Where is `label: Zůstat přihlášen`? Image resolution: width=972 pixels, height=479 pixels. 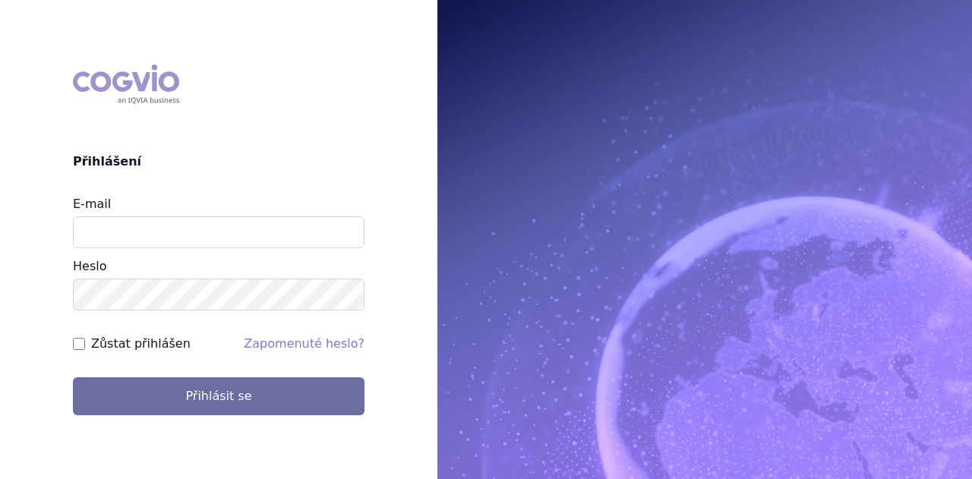 label: Zůstat přihlášen is located at coordinates (140, 344).